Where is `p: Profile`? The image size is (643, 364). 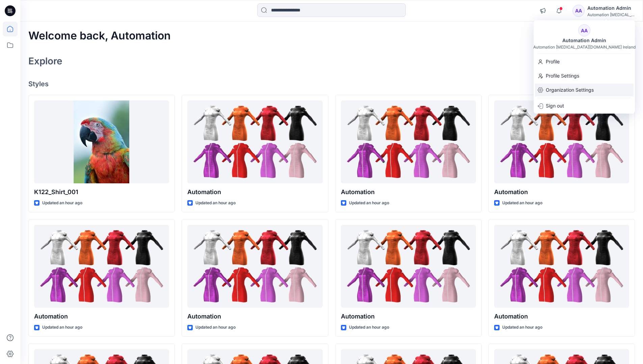 p: Profile is located at coordinates (553, 62).